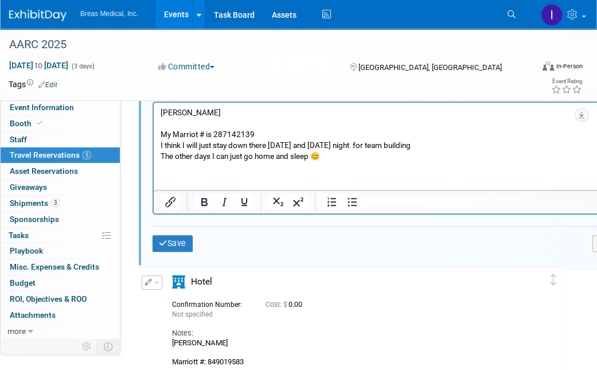 The height and width of the screenshot is (370, 597). Describe the element at coordinates (48, 299) in the screenshot. I see `span: ROI, Objectives & ROO` at that location.